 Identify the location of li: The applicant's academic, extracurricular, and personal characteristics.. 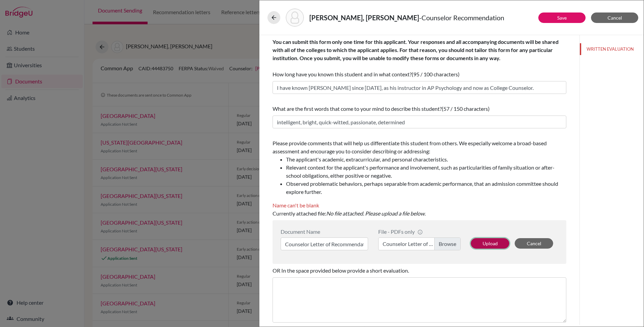
(426, 160).